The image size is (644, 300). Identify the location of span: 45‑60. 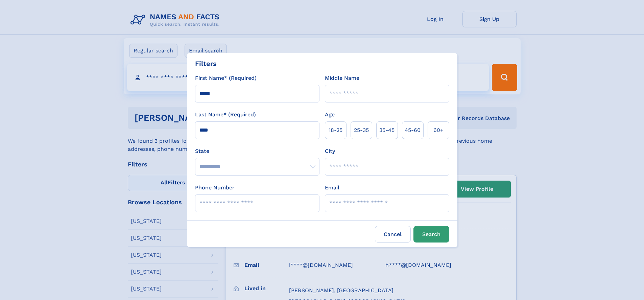
(412, 130).